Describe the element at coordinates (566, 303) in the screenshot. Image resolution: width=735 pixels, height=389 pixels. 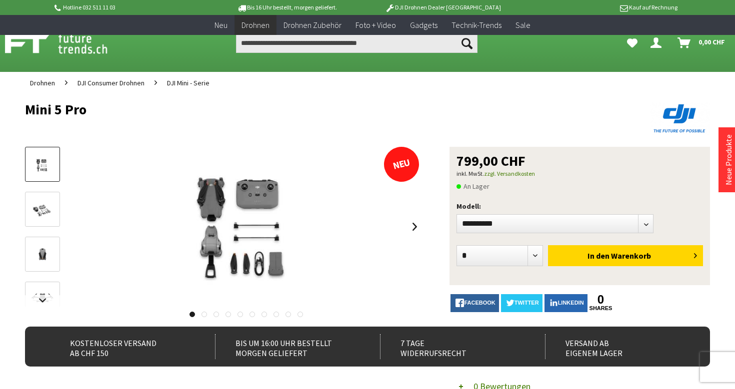
I see `a: LinkedIn` at that location.